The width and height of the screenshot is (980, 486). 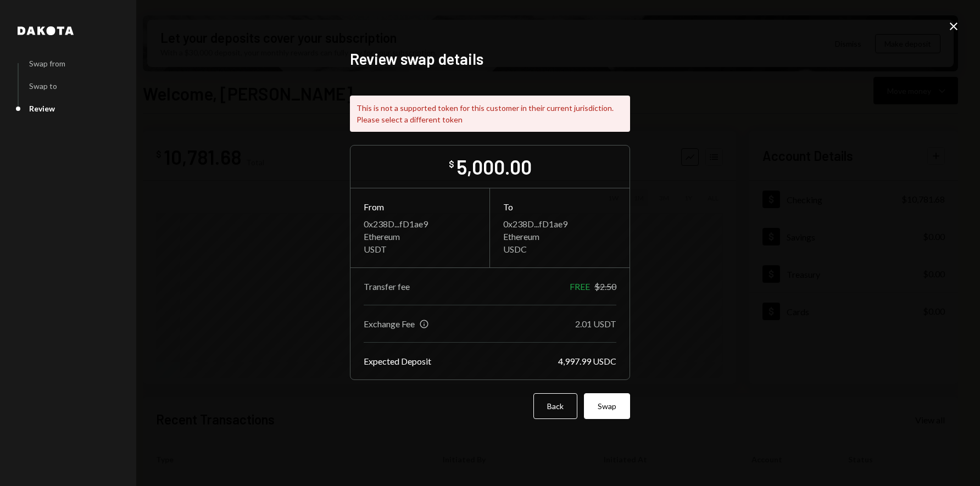 What do you see at coordinates (387, 286) in the screenshot?
I see `div: Transfer fee` at bounding box center [387, 286].